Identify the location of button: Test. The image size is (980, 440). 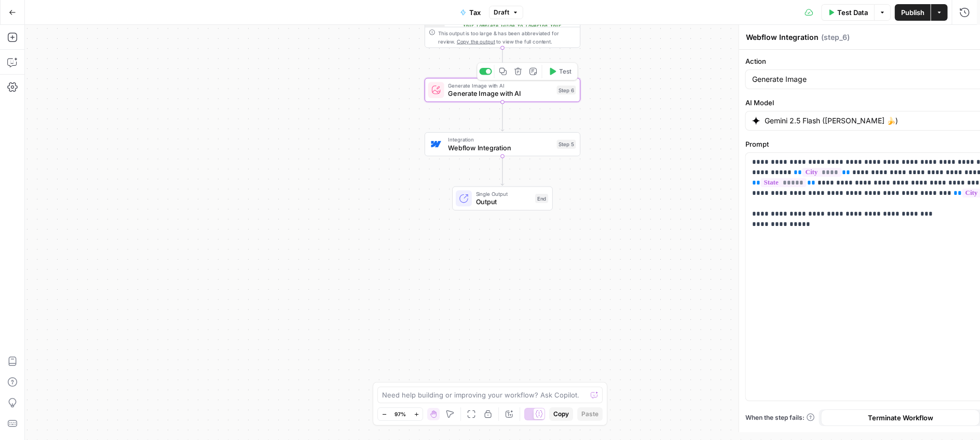
(560, 71).